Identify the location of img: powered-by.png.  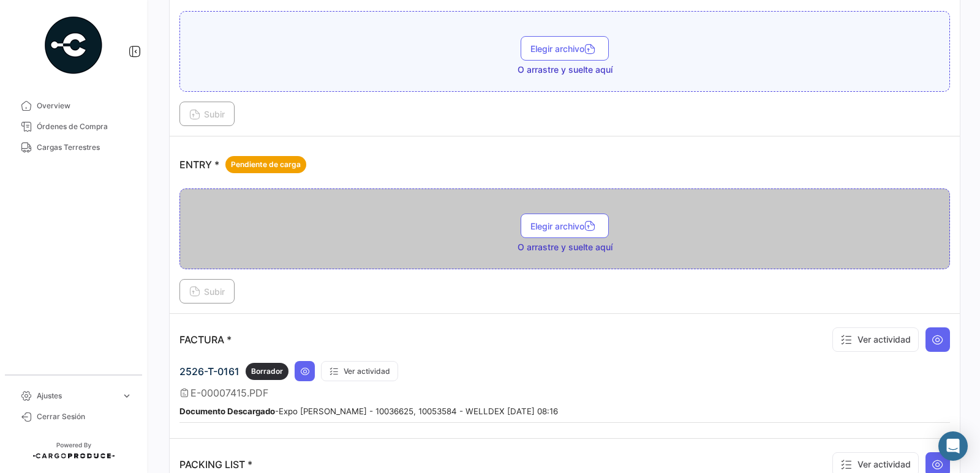
(73, 45).